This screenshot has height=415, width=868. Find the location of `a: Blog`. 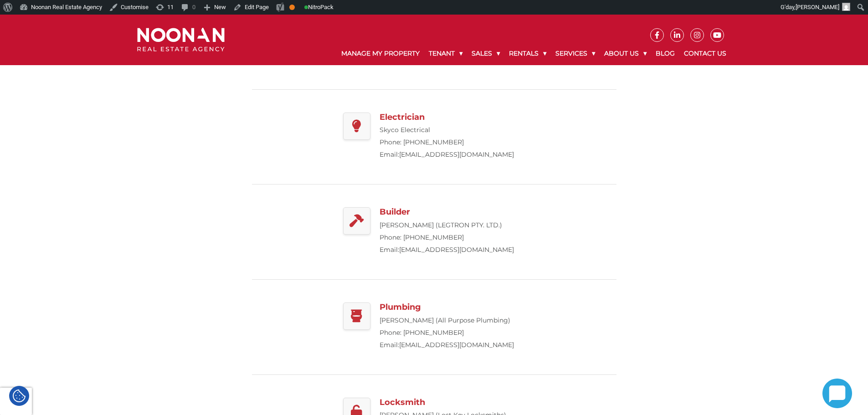

a: Blog is located at coordinates (665, 53).